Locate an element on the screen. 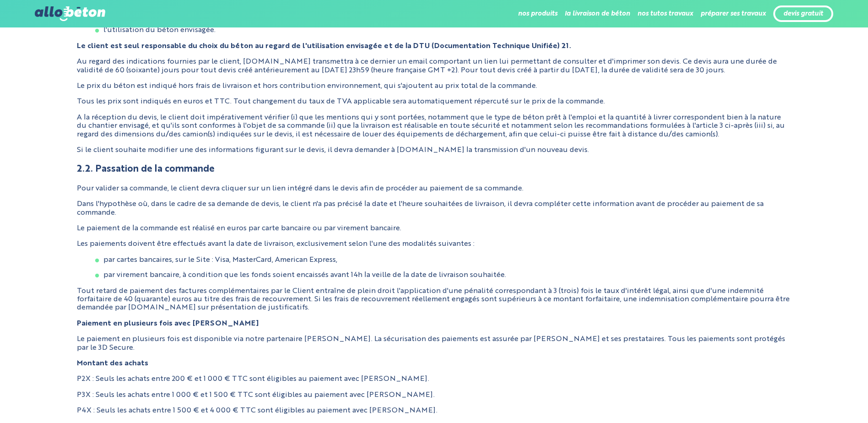 The image size is (868, 423). li: par cartes bancaires, sur le Site : Visa, MasterCard, American Express, is located at coordinates (443, 260).